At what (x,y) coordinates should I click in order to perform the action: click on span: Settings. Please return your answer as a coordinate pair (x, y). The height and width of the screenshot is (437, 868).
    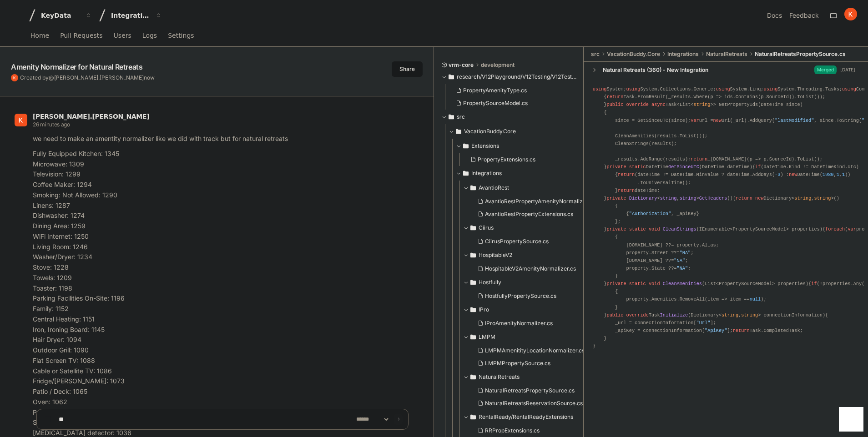
    Looking at the image, I should click on (180, 35).